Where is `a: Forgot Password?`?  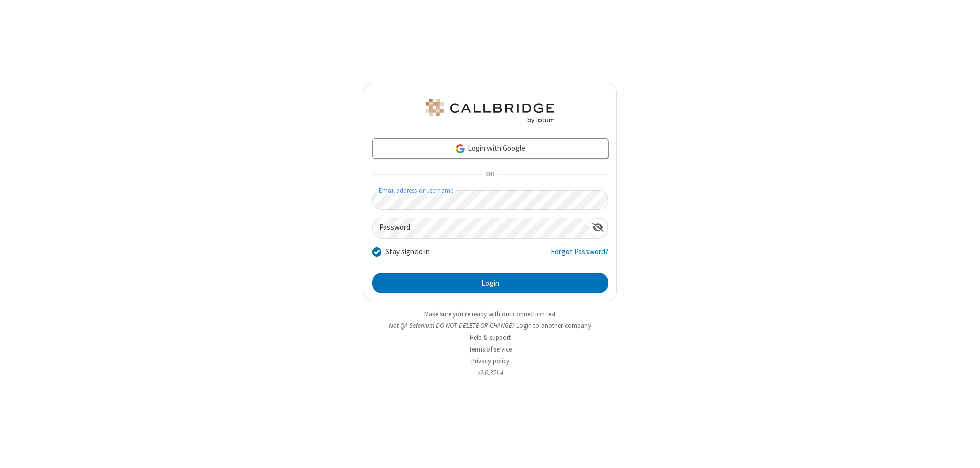
a: Forgot Password? is located at coordinates (579, 256).